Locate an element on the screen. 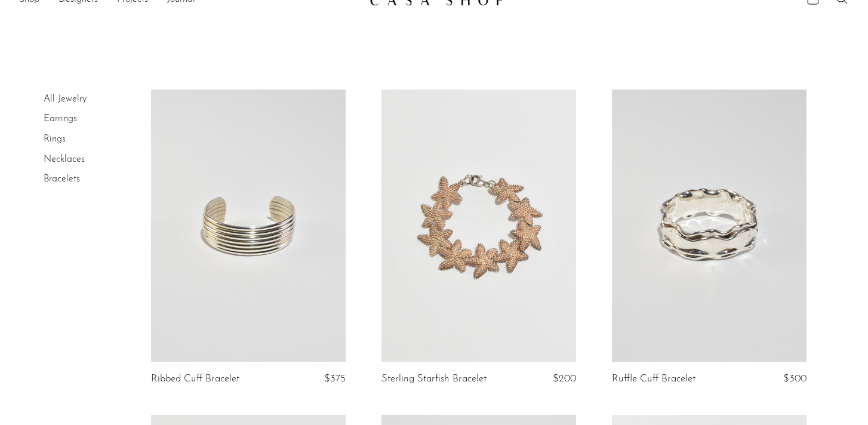  a: Ruffle Cuff Bracelet is located at coordinates (653, 379).